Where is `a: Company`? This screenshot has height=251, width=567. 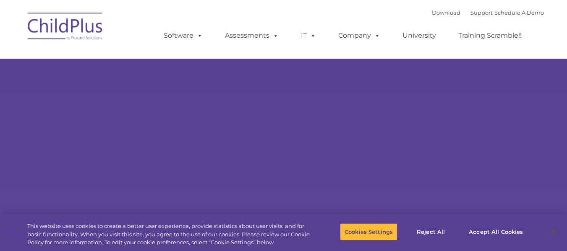 a: Company is located at coordinates (359, 36).